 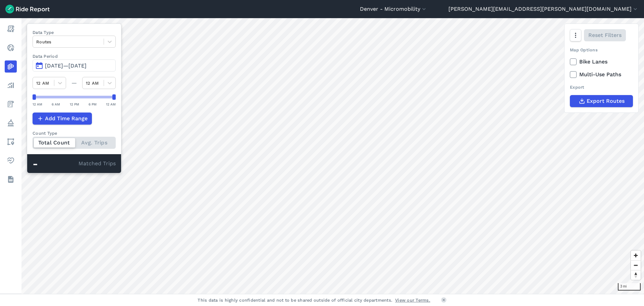 I want to click on span: Export Routes, so click(x=606, y=101).